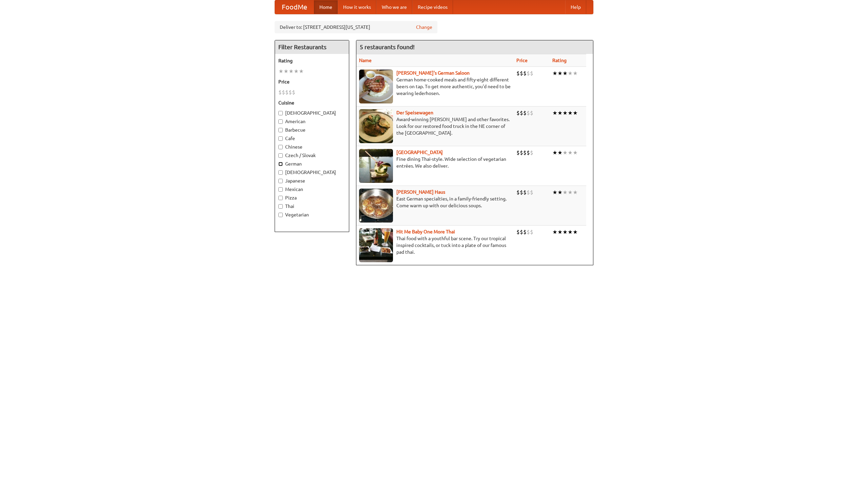 The width and height of the screenshot is (868, 480). What do you see at coordinates (281, 181) in the screenshot?
I see `input: Japanese` at bounding box center [281, 181].